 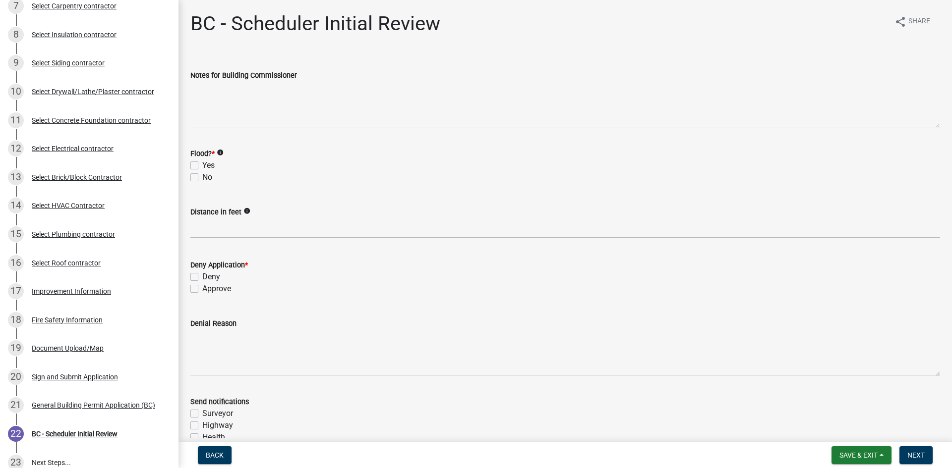 I want to click on div: 11, so click(x=16, y=120).